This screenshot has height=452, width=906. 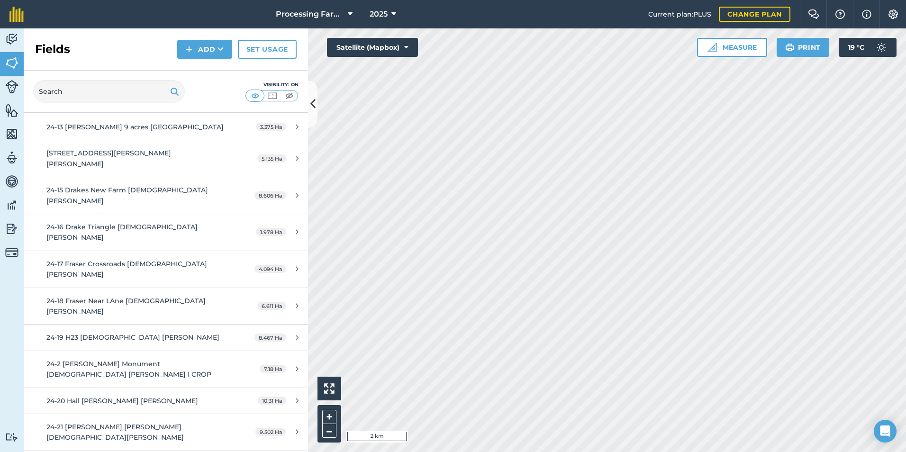 I want to click on span: Current plan : PLUS, so click(x=680, y=14).